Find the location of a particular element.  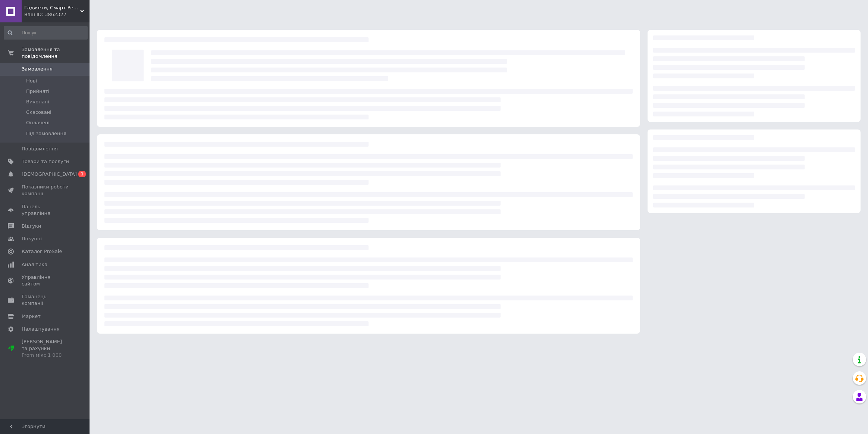

span: Товари та послуги is located at coordinates (45, 162).